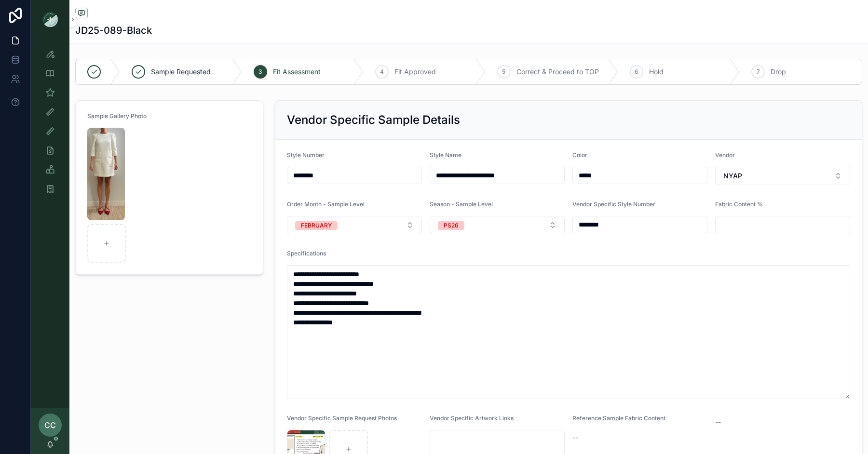 Image resolution: width=868 pixels, height=454 pixels. Describe the element at coordinates (342, 418) in the screenshot. I see `span: Vendor Specific Sample Request Photos` at that location.